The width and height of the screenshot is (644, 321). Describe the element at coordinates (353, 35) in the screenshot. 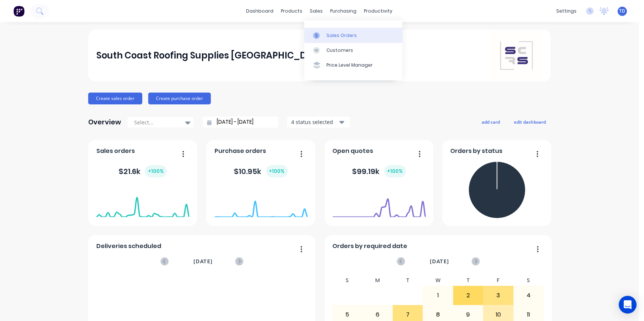

I see `a: Sales Orders` at that location.